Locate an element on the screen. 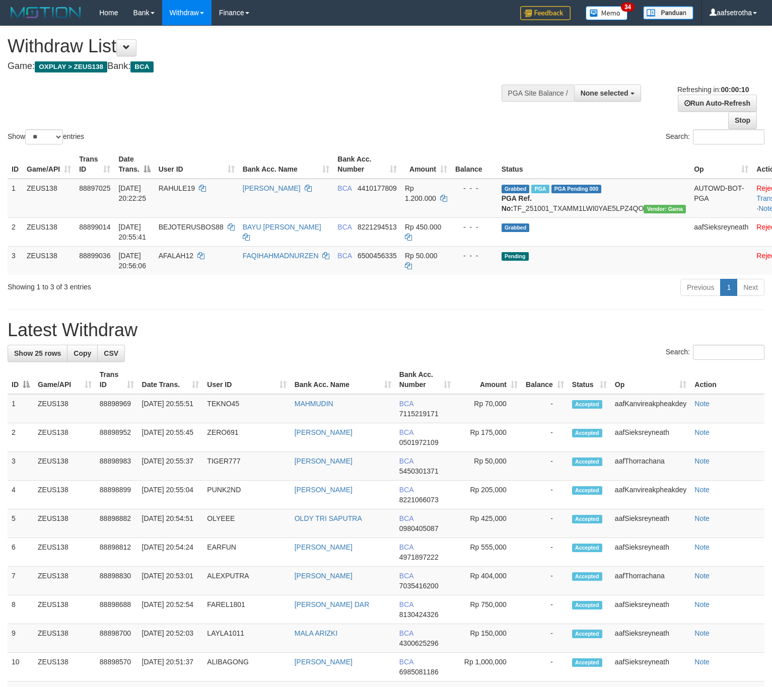 Image resolution: width=772 pixels, height=687 pixels. td: 5 is located at coordinates (21, 524).